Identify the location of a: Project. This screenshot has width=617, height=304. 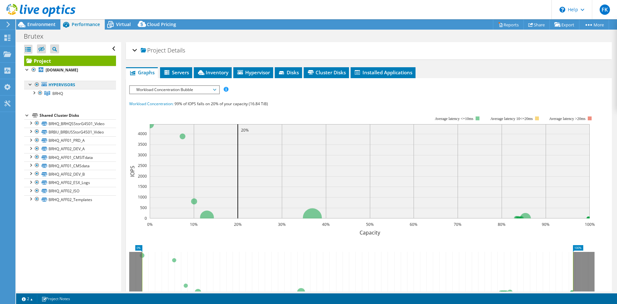
(70, 61).